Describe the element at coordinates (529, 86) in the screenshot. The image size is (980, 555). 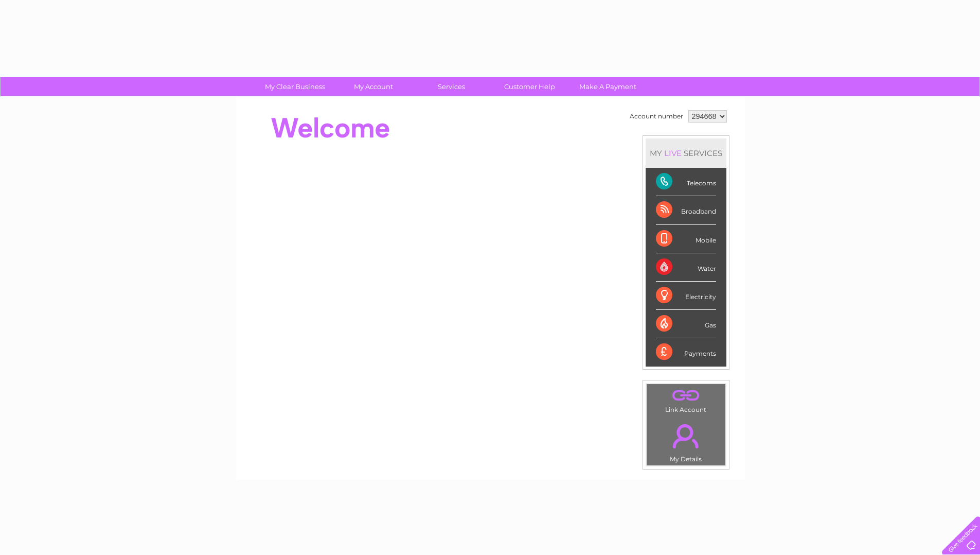
I see `a: Customer Help` at that location.